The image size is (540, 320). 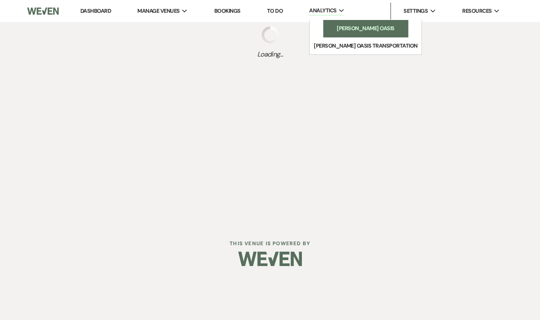 I want to click on span: Loading..., so click(x=270, y=54).